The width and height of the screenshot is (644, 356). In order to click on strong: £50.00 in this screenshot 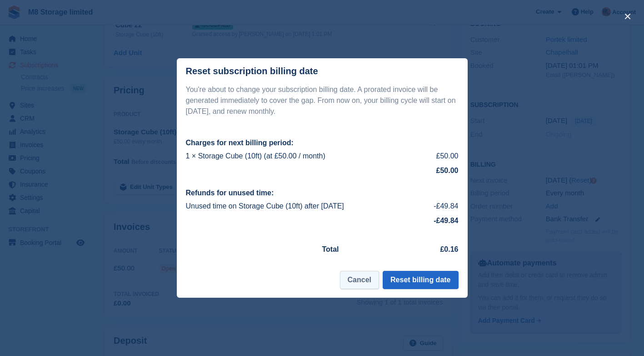, I will do `click(447, 170)`.